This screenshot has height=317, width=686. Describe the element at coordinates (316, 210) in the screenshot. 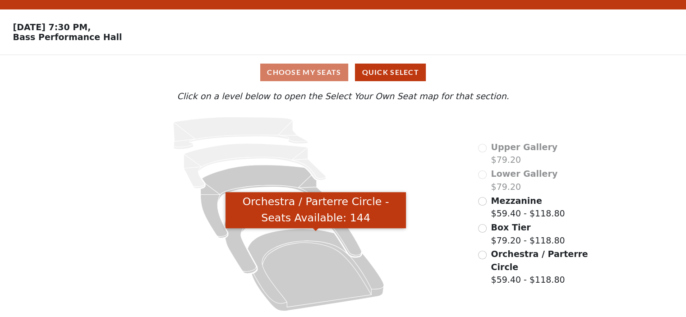

I see `div: Orchestra / Parterre Circle - Seats Available: 144` at that location.